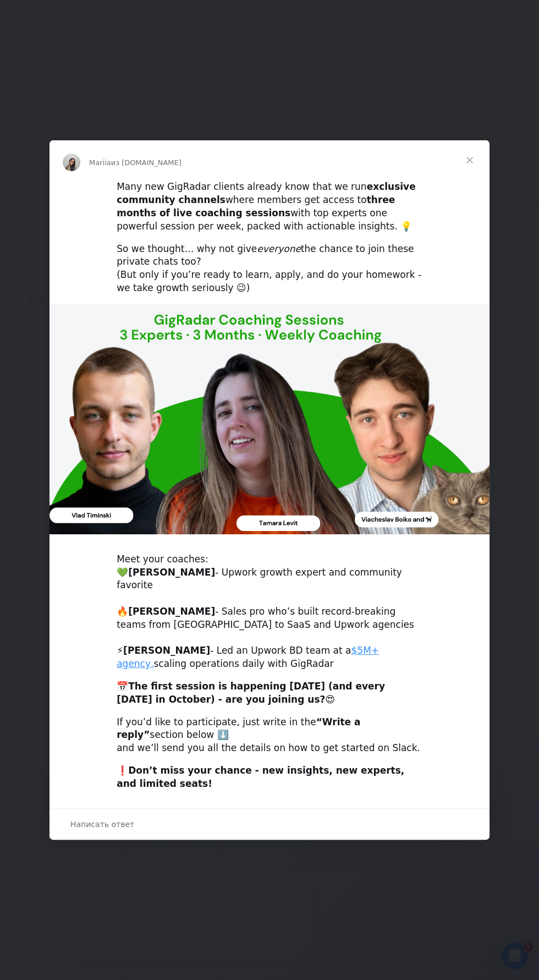 The image size is (539, 980). What do you see at coordinates (100, 162) in the screenshot?
I see `span: Mariia` at bounding box center [100, 162].